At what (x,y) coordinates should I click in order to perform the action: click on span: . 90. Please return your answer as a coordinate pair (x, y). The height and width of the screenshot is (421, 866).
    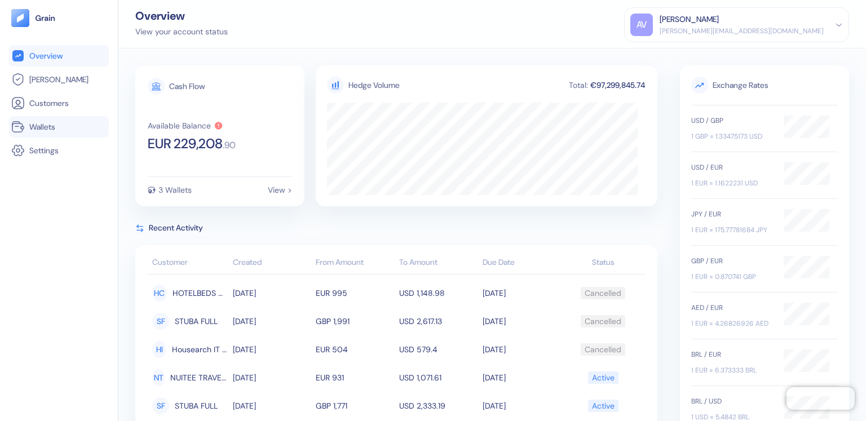
    Looking at the image, I should click on (229, 146).